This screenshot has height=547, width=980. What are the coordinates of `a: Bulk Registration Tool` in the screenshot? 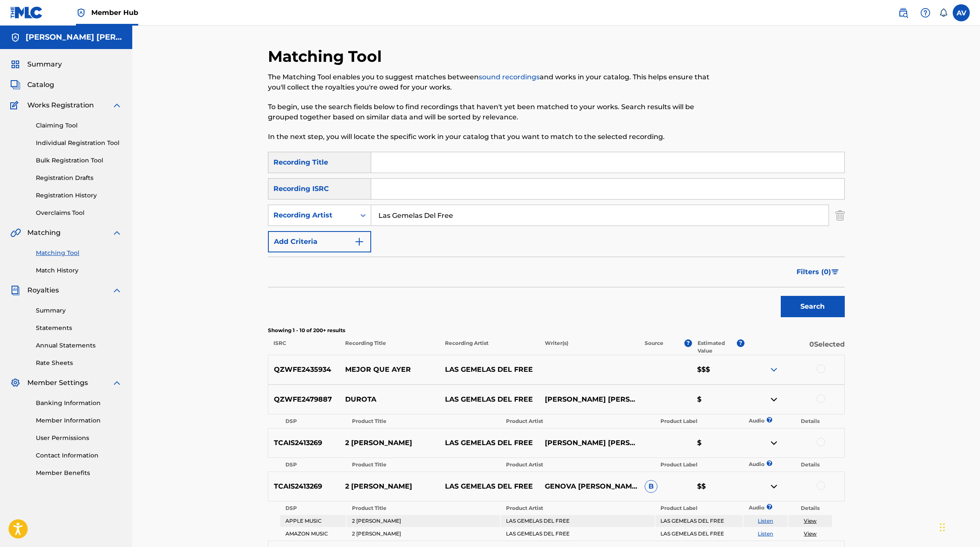 It's located at (79, 161).